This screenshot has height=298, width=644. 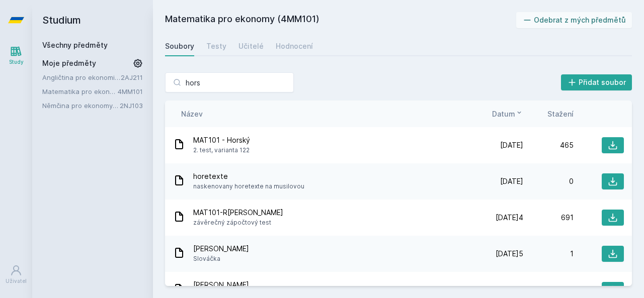 I want to click on a: Angličtina pro ekonomická studia 1 (B2/C1), so click(x=81, y=78).